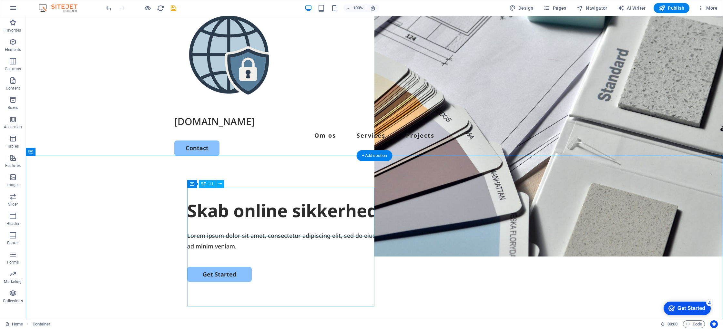  What do you see at coordinates (671, 8) in the screenshot?
I see `span: Publish` at bounding box center [671, 8].